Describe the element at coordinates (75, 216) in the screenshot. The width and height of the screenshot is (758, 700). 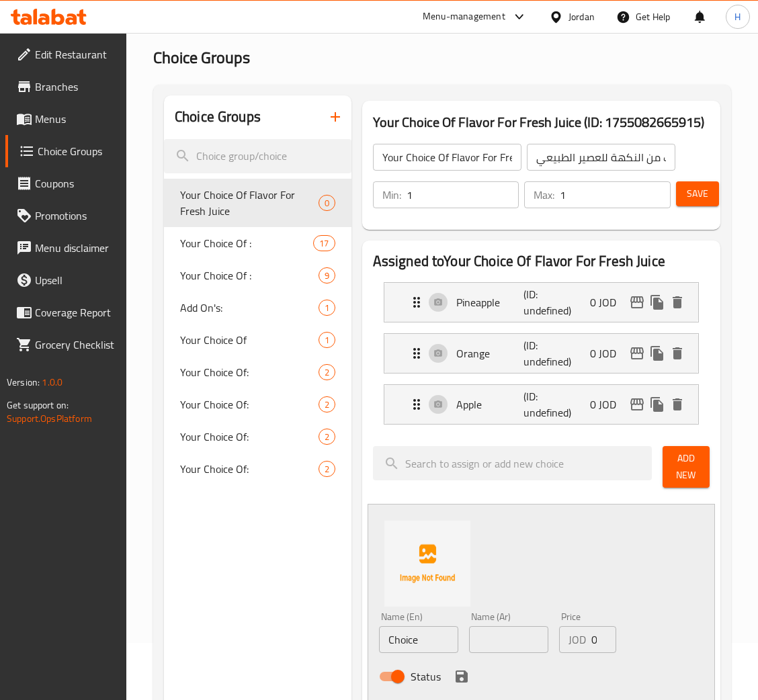
I see `span: Promotions` at that location.